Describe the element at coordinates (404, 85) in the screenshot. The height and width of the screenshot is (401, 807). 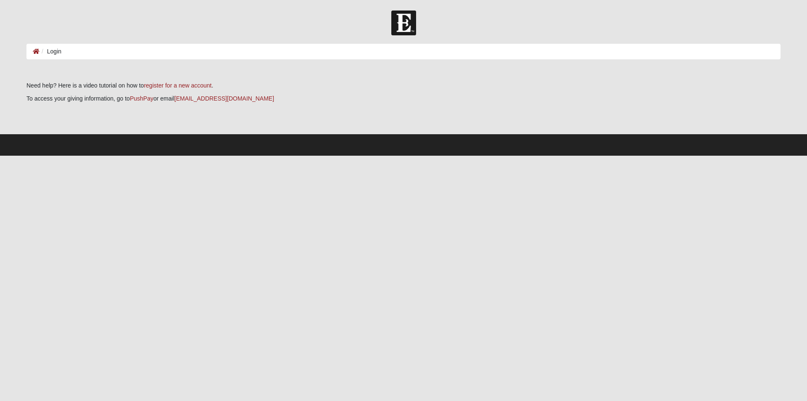
I see `p: Need help? Here is a video tutorial on how to .` at that location.